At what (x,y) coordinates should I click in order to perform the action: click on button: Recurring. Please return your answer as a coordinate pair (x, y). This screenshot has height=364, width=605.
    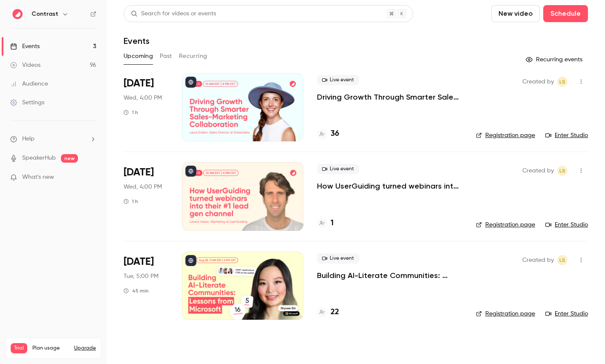
    Looking at the image, I should click on (193, 56).